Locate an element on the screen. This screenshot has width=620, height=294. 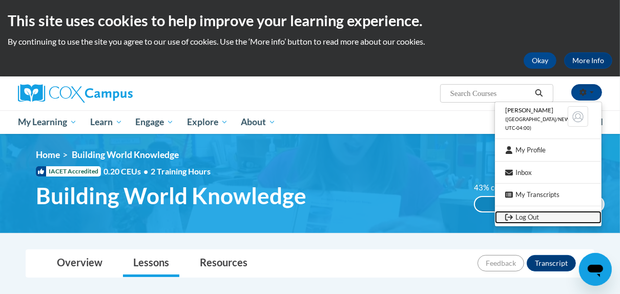
input: Search Courses is located at coordinates (491, 93).